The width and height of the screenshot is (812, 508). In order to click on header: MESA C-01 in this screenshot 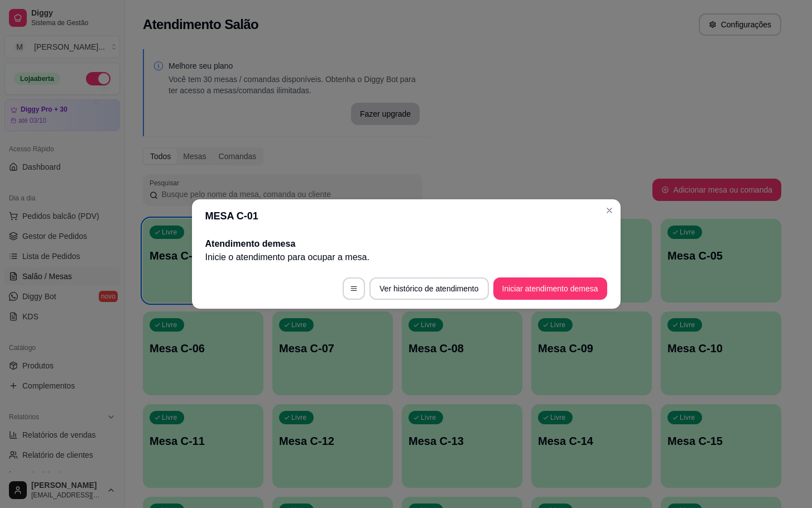, I will do `click(406, 216)`.